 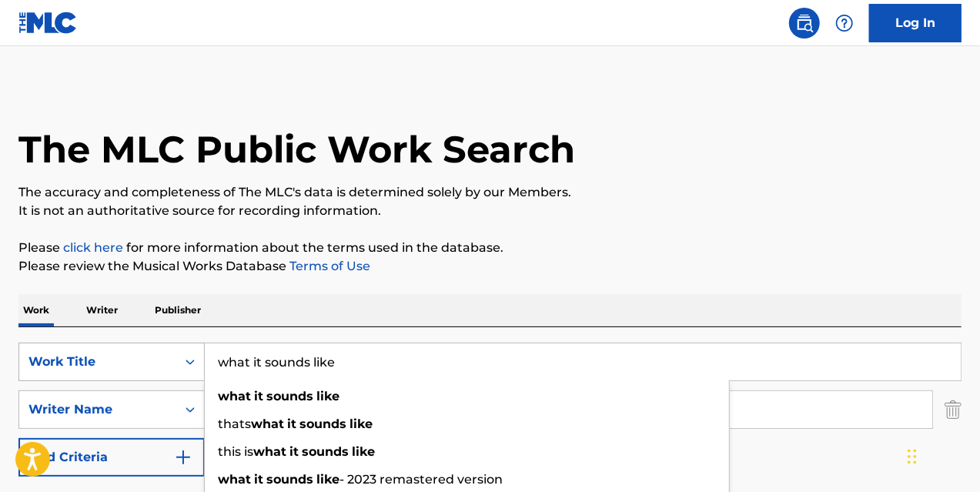 I want to click on img: Delete Criterion, so click(x=953, y=410).